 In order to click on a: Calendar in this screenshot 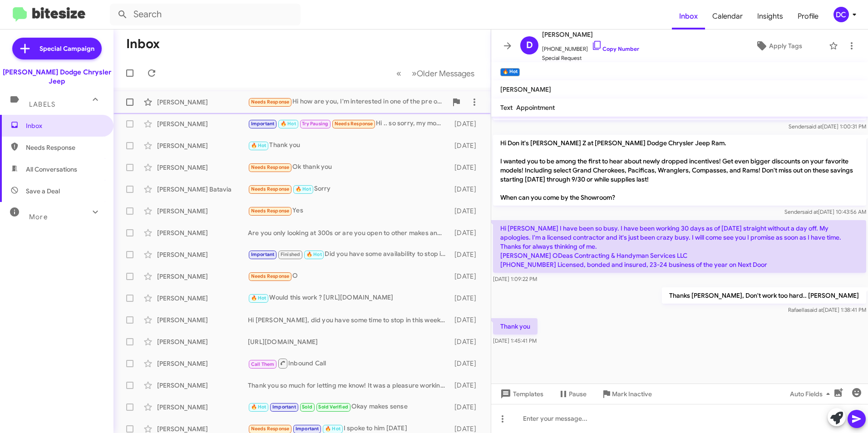, I will do `click(727, 16)`.